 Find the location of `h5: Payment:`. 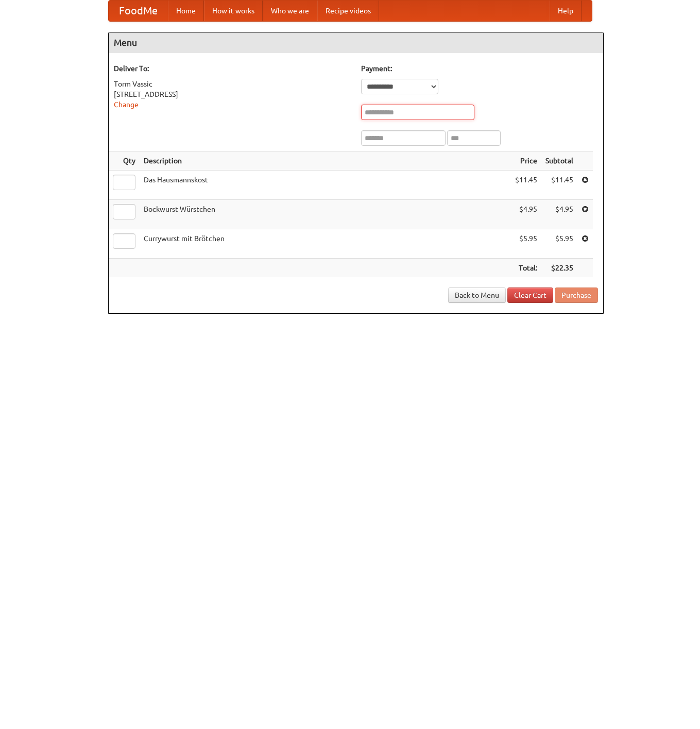

h5: Payment: is located at coordinates (480, 69).